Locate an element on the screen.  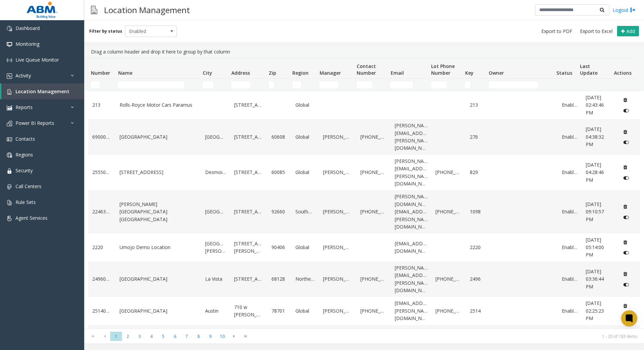
input: Email Filter is located at coordinates (401, 85).